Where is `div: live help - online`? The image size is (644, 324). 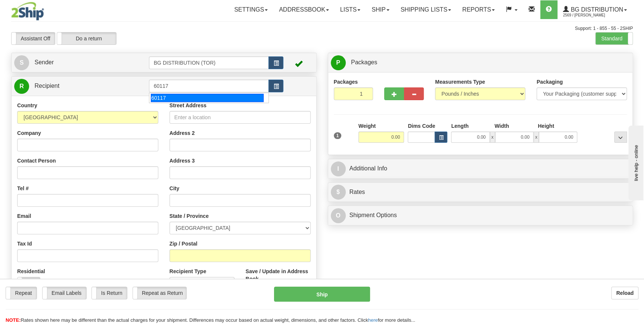
div: live help - online is located at coordinates (38, 9).